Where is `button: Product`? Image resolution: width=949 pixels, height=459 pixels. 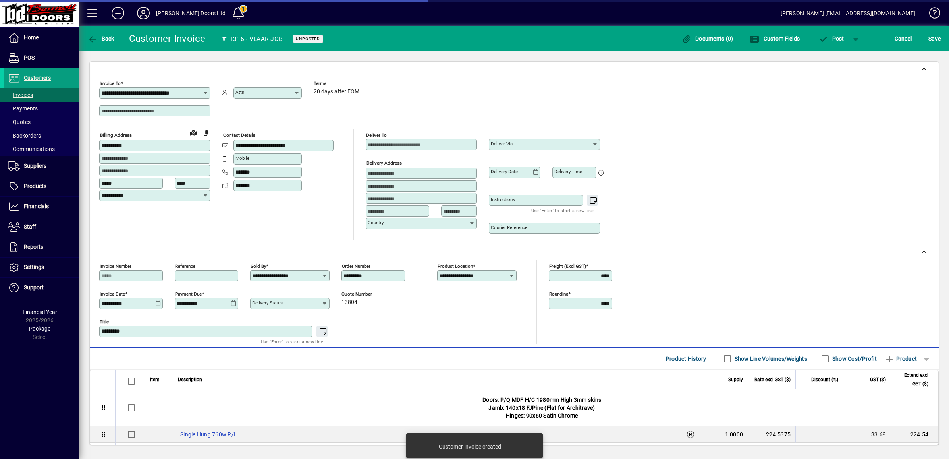 button: Product is located at coordinates (901, 359).